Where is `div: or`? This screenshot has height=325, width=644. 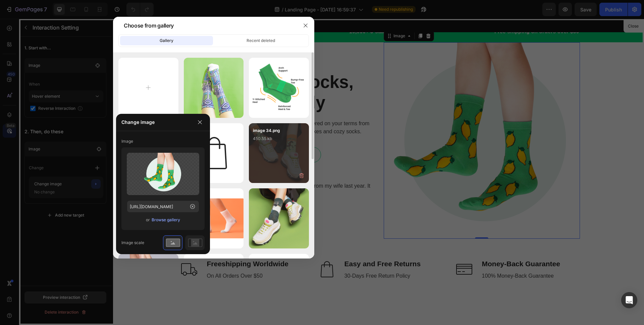 div: or is located at coordinates (163, 220).